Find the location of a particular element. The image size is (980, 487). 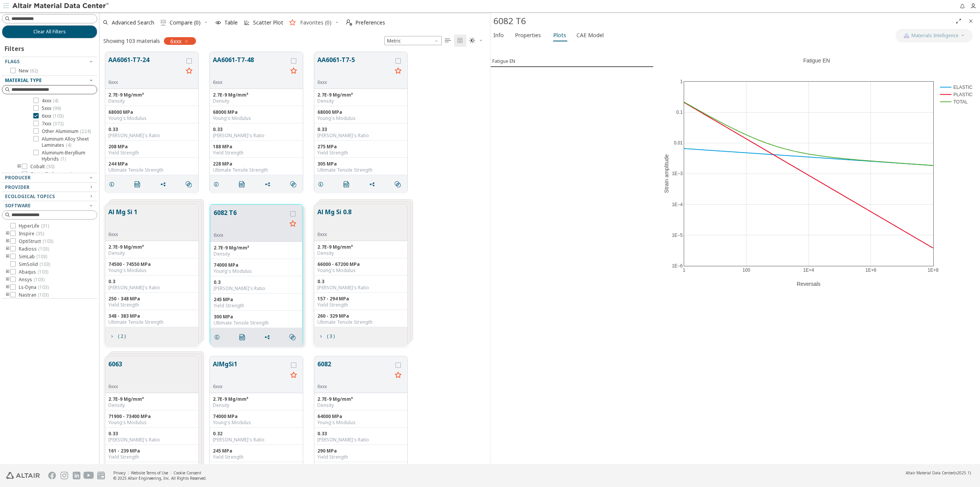

button: Flags is located at coordinates (49, 62).